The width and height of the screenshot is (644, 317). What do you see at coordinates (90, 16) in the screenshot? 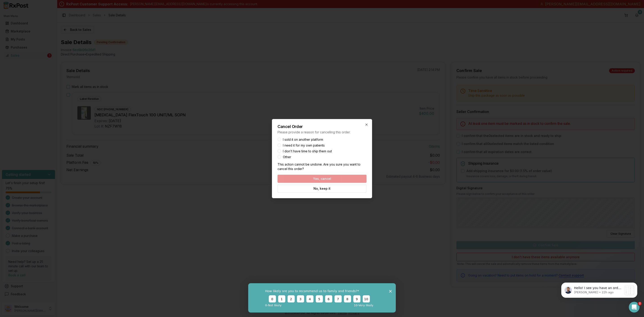
I see `button: 7` at bounding box center [90, 16].